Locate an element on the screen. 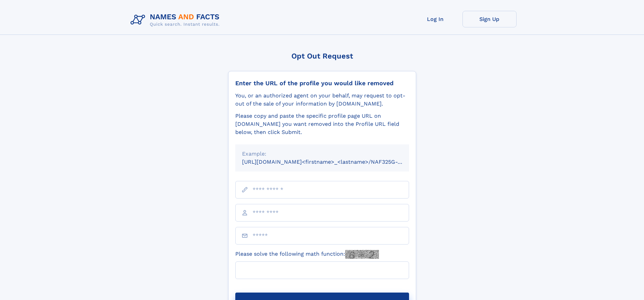 Image resolution: width=644 pixels, height=300 pixels. div: Opt Out Request is located at coordinates (322, 56).